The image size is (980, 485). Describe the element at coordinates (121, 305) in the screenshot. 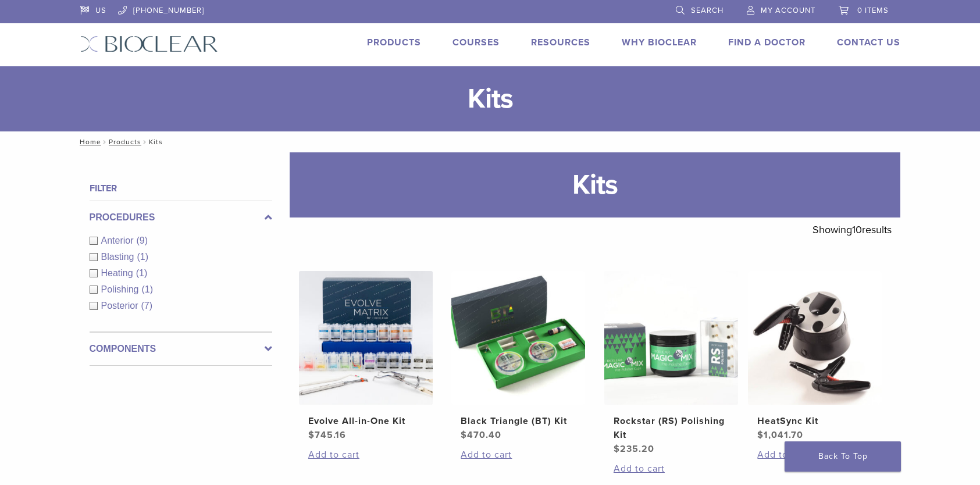

I see `span: Posterior` at that location.